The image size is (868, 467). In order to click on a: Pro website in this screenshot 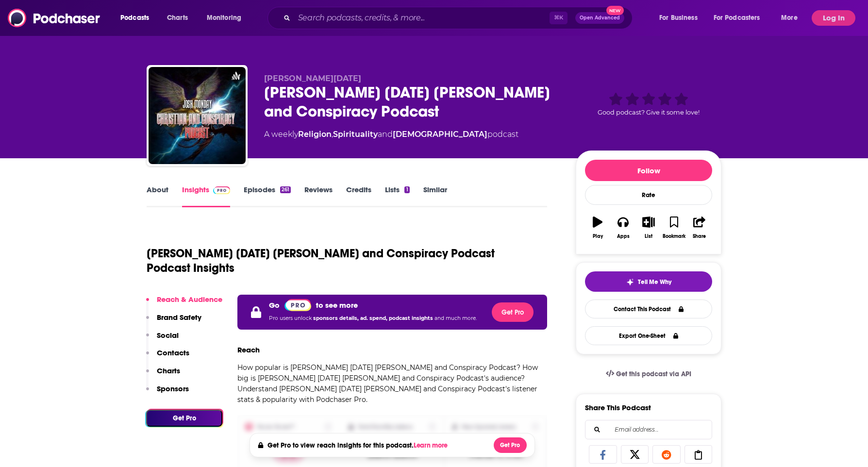, I will do `click(298, 305)`.